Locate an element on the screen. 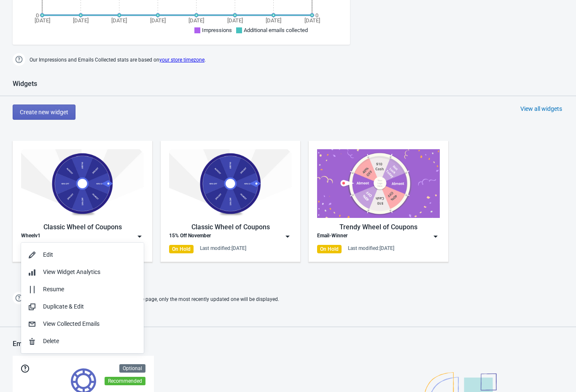 The width and height of the screenshot is (576, 392). div: Resume is located at coordinates (90, 289).